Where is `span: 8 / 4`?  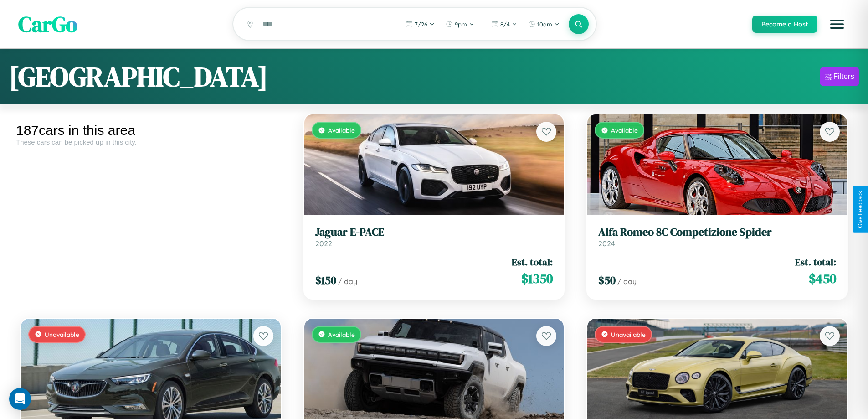
span: 8 / 4 is located at coordinates (505, 24).